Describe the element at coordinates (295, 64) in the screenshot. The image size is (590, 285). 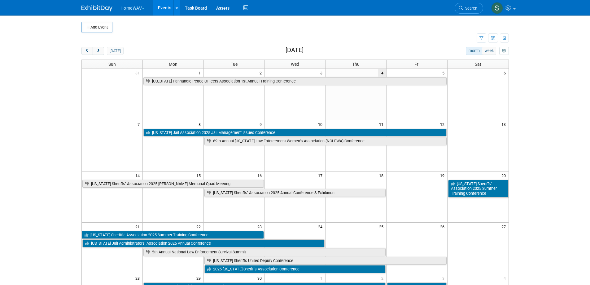
I see `span: Wed` at that location.